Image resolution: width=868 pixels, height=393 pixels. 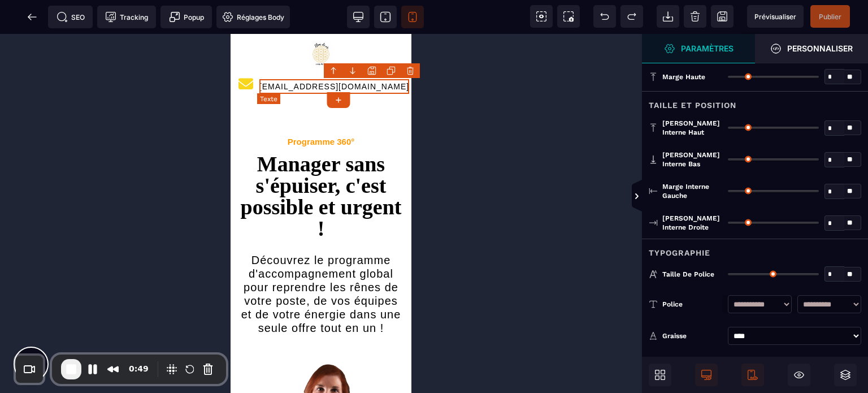 What do you see at coordinates (831, 16) in the screenshot?
I see `span: Publier` at bounding box center [831, 16].